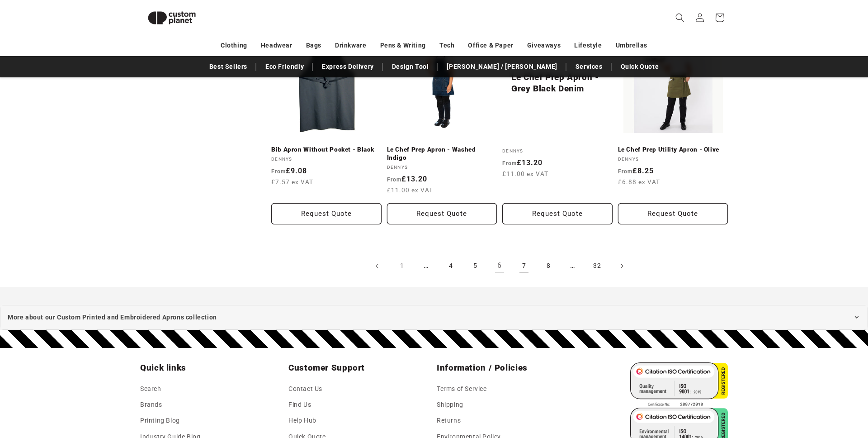 Image resolution: width=868 pixels, height=438 pixels. What do you see at coordinates (450, 404) in the screenshot?
I see `a: Shipping` at bounding box center [450, 404].